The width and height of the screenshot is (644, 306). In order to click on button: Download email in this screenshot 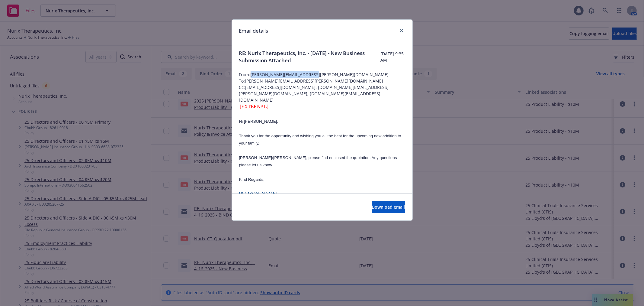, I will do `click(388, 207)`.